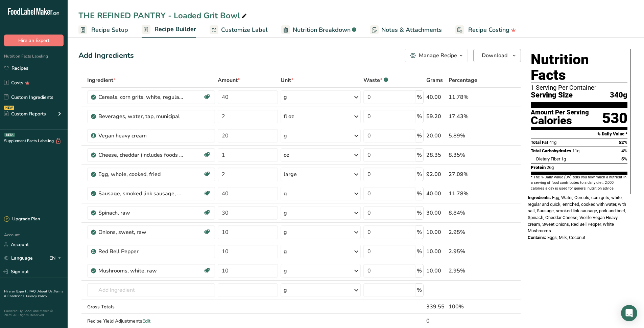 This screenshot has height=328, width=644. What do you see at coordinates (319, 30) in the screenshot?
I see `a: Nutrition Breakdown` at bounding box center [319, 30].